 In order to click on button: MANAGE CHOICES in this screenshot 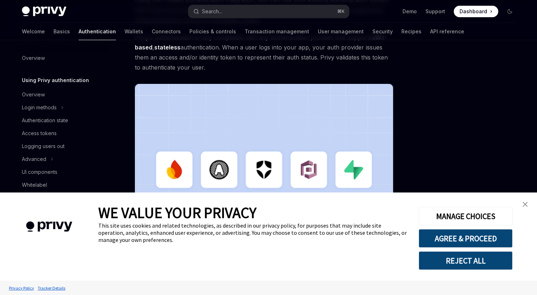, I will do `click(466, 216)`.